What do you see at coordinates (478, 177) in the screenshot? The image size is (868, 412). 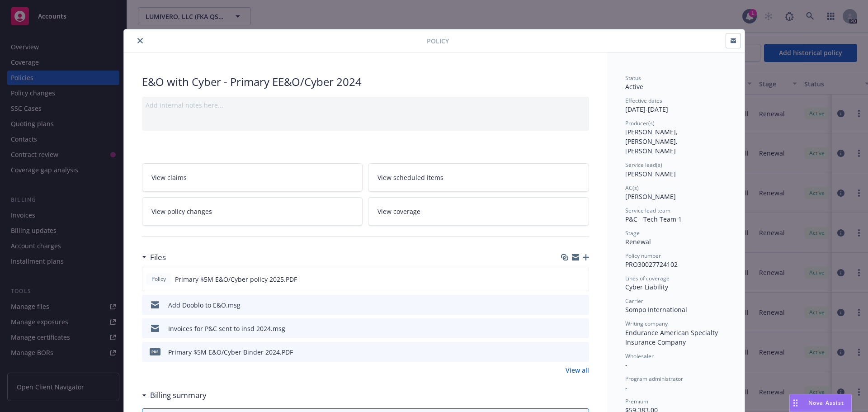 I see `a: View scheduled items` at bounding box center [478, 177].